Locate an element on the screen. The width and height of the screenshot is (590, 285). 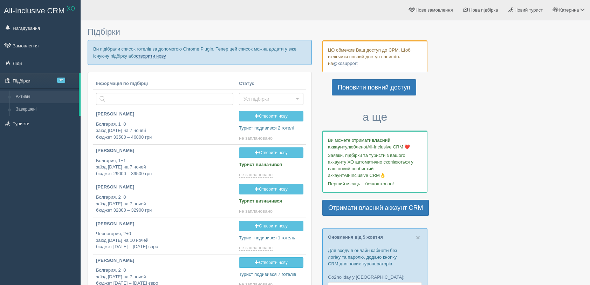
a: @xosupport is located at coordinates (345, 63).